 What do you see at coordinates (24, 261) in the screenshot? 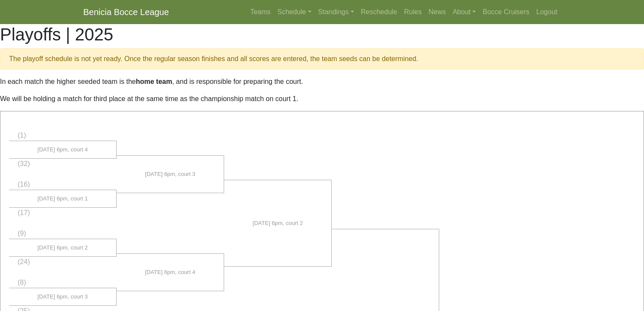
I see `span: (24)` at bounding box center [24, 261].